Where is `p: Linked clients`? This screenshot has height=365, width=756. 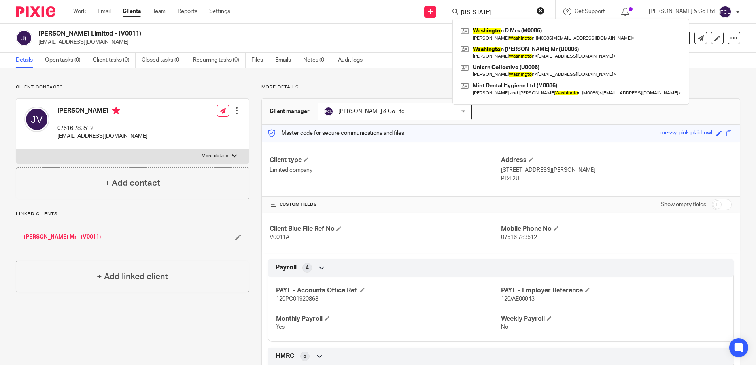 p: Linked clients is located at coordinates (132, 214).